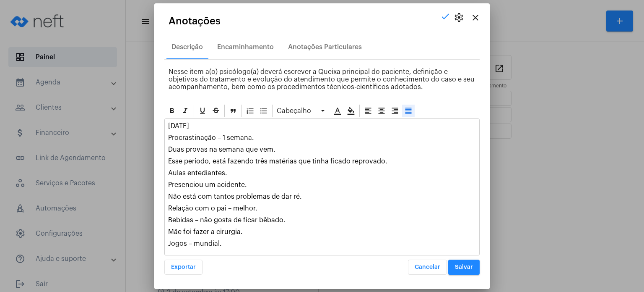 The width and height of the screenshot is (644, 292). I want to click on div: Alinhar à esquerda, so click(368, 110).